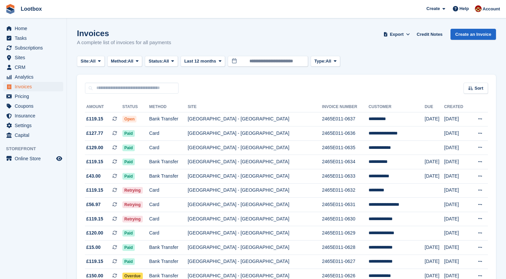  Describe the element at coordinates (474, 34) in the screenshot. I see `a: Create an Invoice` at that location.